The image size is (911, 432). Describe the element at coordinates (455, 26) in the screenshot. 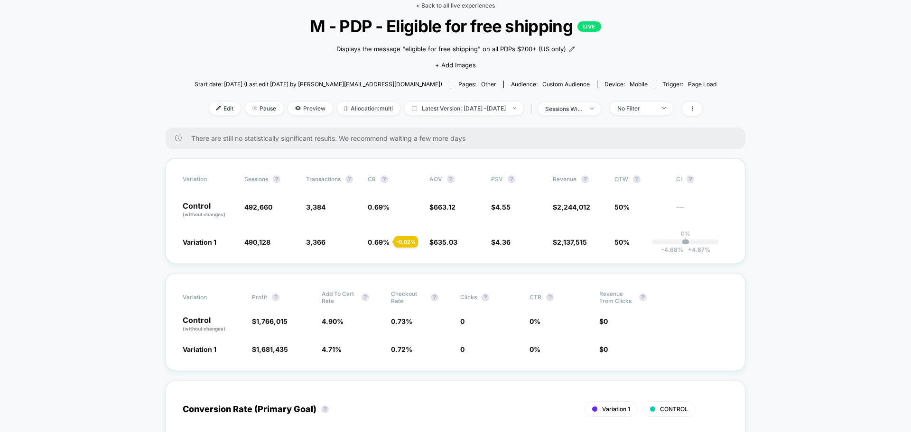

I see `span: M - PDP - Eligible for free shipping` at that location.